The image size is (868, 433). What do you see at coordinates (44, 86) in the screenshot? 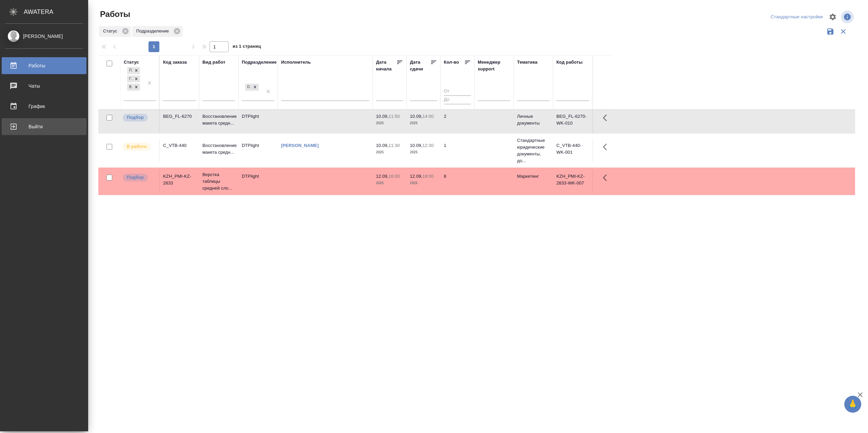
I see `div: Чаты` at bounding box center [44, 86].